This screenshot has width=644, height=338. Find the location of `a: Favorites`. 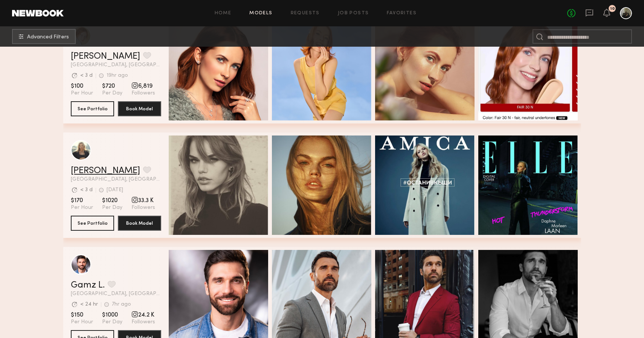

a: Favorites is located at coordinates (402, 13).